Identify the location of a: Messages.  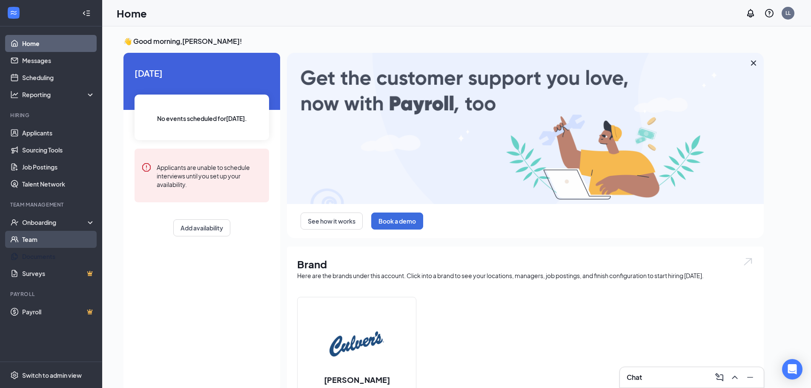
(58, 60).